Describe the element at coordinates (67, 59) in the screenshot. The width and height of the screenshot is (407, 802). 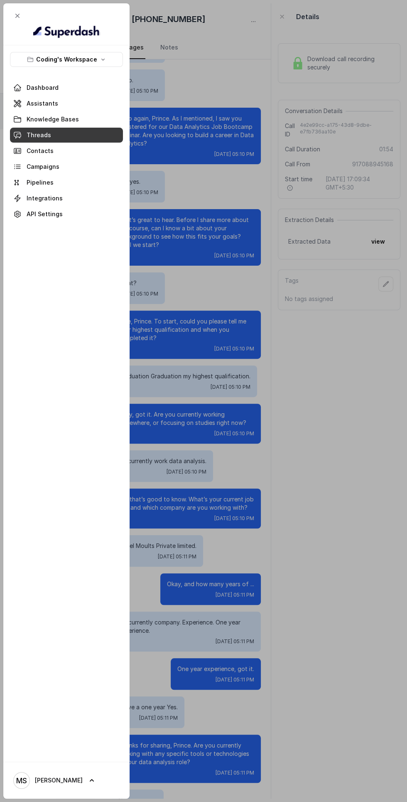
I see `button: Coding's Workspace` at that location.